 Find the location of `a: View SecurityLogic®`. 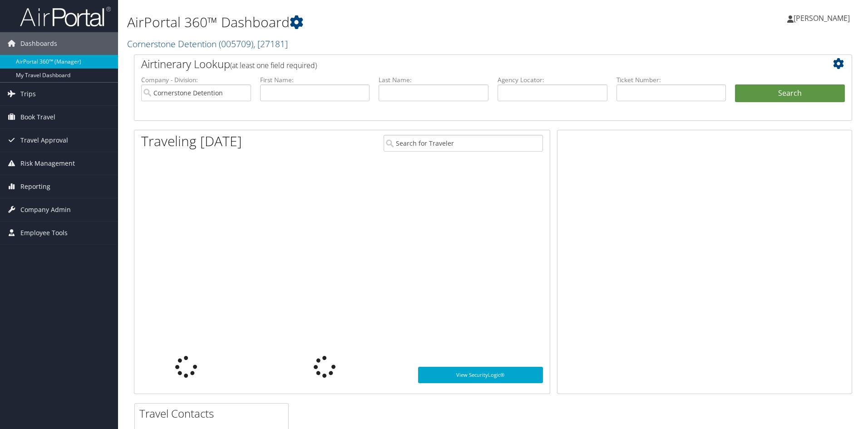

a: View SecurityLogic® is located at coordinates (480, 375).